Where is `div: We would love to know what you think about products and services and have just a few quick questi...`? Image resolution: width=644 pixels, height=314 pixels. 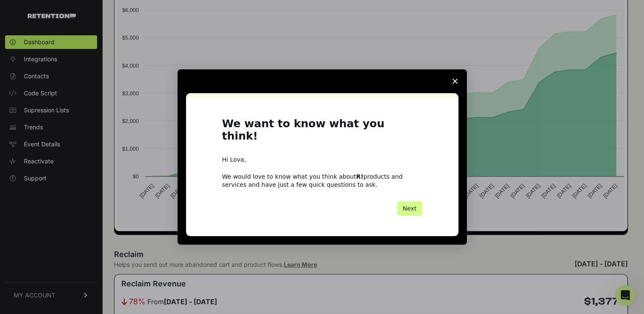 div: We would love to know what you think about products and services and have just a few quick questi... is located at coordinates (322, 181).